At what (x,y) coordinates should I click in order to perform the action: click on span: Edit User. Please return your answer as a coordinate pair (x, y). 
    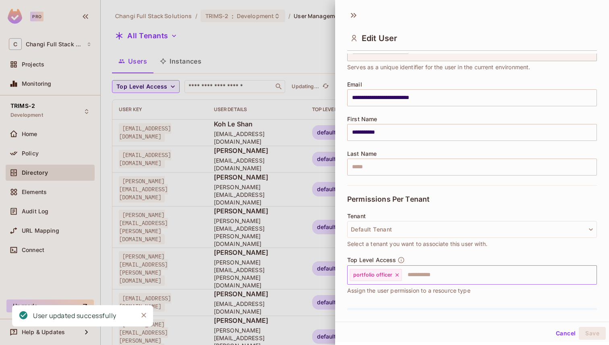
    Looking at the image, I should click on (380, 38).